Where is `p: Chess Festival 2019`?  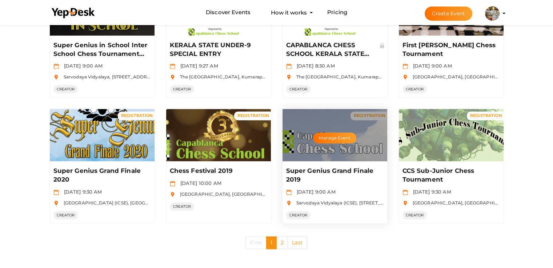 p: Chess Festival 2019 is located at coordinates (217, 171).